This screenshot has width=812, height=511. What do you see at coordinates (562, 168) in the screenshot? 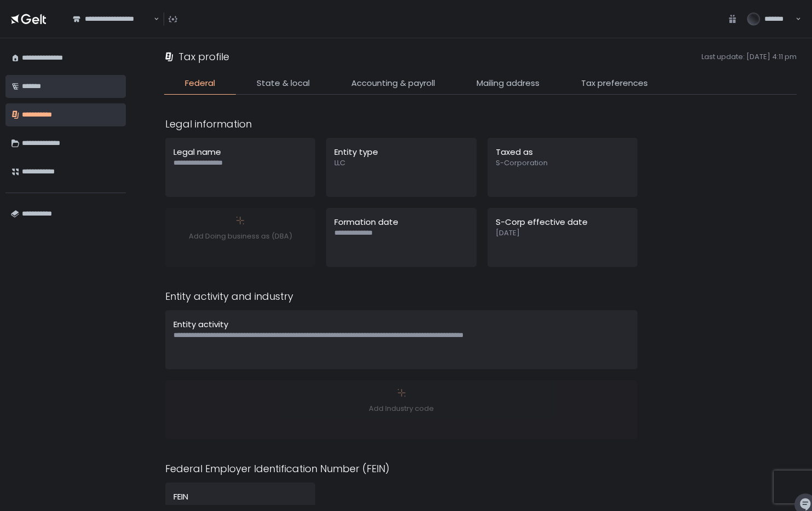
I see `button: Taxed asS-Corporation` at bounding box center [562, 168].